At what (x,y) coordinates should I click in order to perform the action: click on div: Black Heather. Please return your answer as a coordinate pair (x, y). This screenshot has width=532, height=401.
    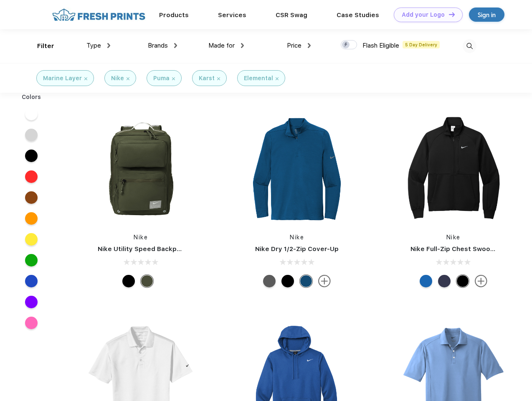
    Looking at the image, I should click on (269, 281).